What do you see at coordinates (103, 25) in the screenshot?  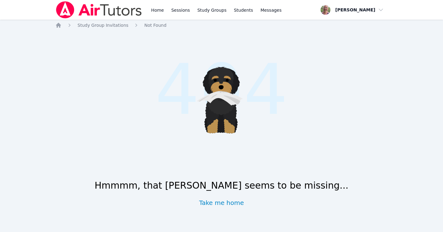 I see `a: Study Group Invitations` at bounding box center [103, 25].